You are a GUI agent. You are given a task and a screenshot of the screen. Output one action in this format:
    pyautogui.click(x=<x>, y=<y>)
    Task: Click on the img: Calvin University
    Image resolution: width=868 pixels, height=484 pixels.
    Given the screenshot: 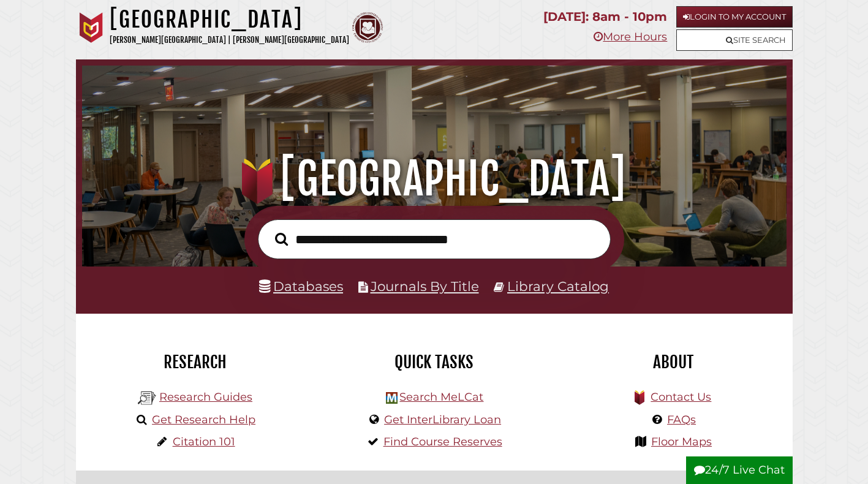 What is the action you would take?
    pyautogui.click(x=92, y=28)
    